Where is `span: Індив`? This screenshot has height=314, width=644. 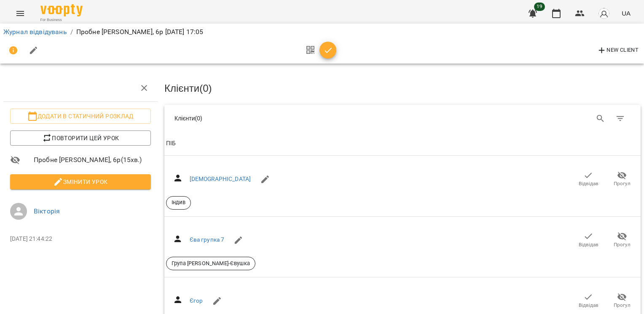 span: Індив is located at coordinates (178, 202).